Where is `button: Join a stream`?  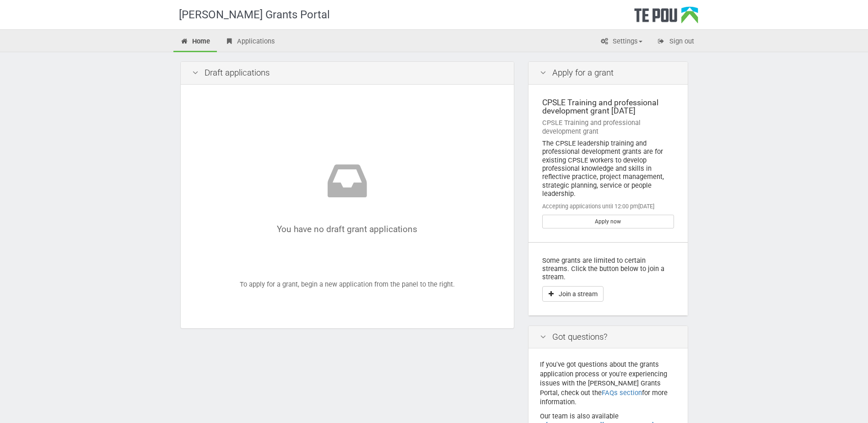 button: Join a stream is located at coordinates (572, 294).